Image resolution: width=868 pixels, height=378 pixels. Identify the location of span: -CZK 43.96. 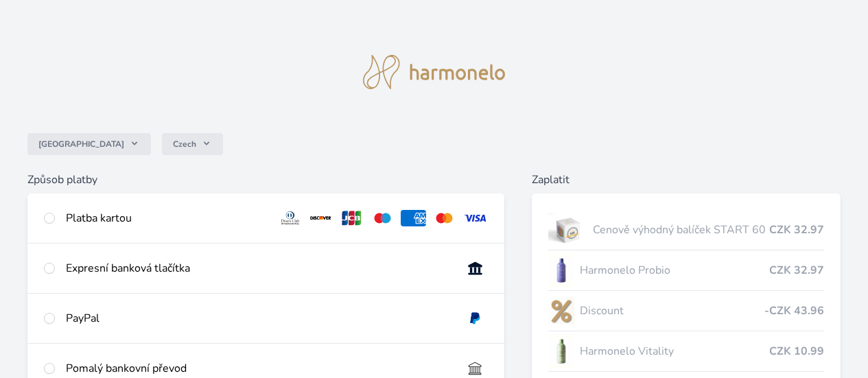
(794, 311).